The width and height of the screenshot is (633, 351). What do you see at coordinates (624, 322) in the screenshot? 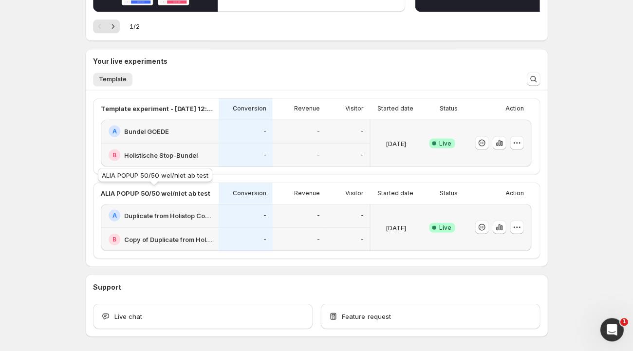
I see `span: 1` at bounding box center [624, 322].